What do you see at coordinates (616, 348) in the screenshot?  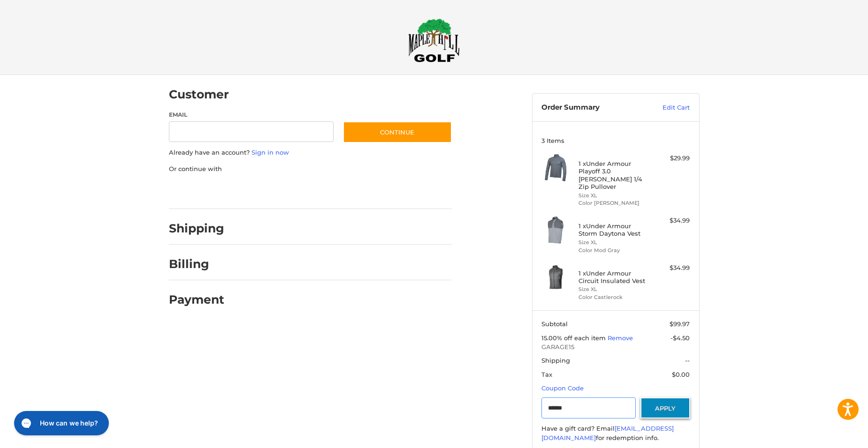 I see `span: GARAGE15` at bounding box center [616, 348].